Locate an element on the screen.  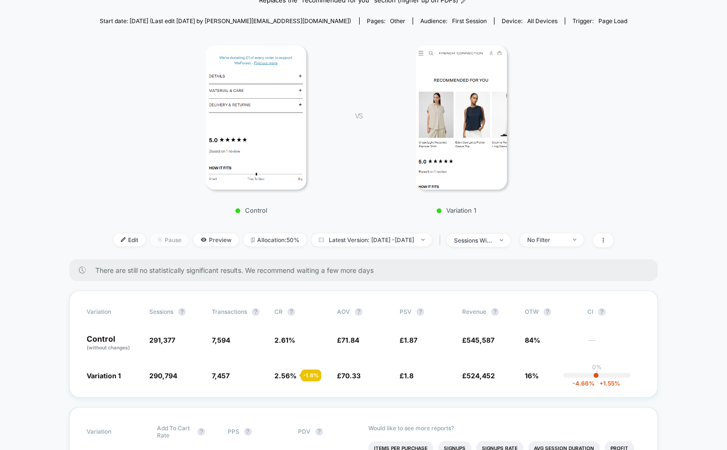
span: PSV is located at coordinates (406, 312).